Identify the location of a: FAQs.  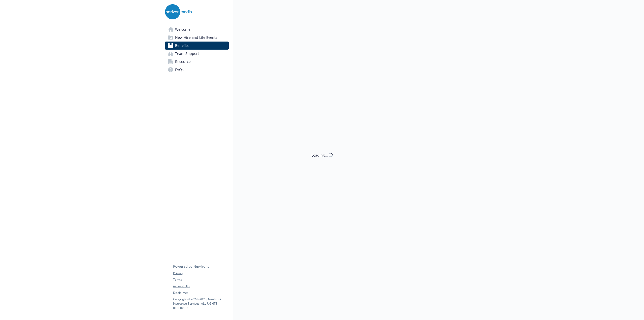
(197, 70).